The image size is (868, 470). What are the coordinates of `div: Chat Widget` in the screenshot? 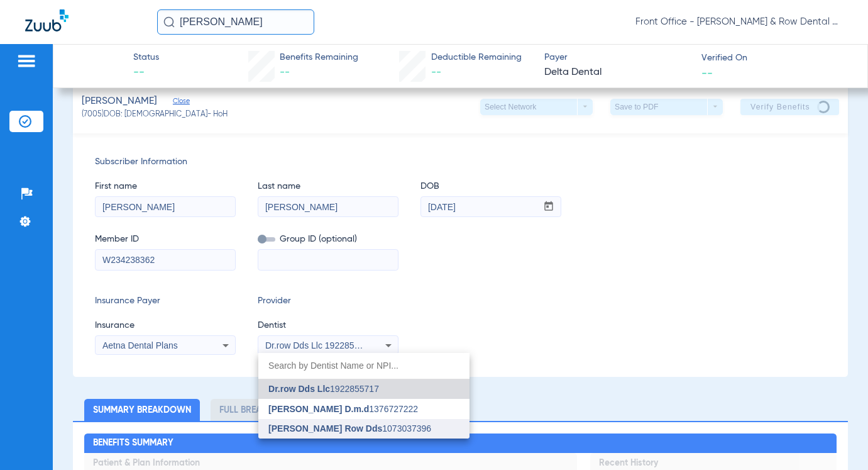 It's located at (837, 440).